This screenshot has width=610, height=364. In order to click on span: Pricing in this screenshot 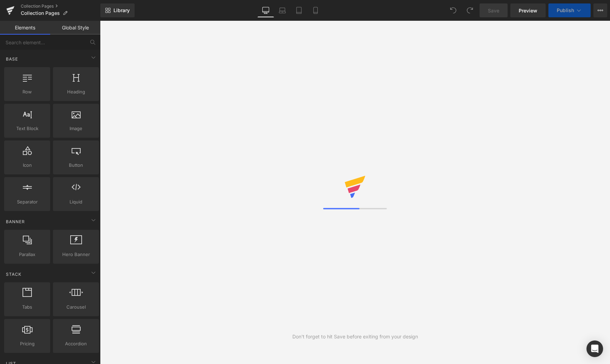, I will do `click(27, 343)`.